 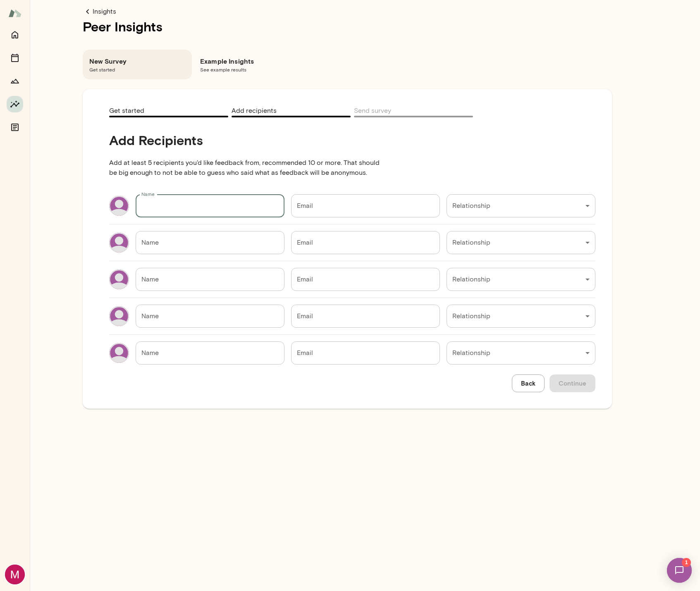 What do you see at coordinates (15, 127) in the screenshot?
I see `button: Documents` at bounding box center [15, 127].